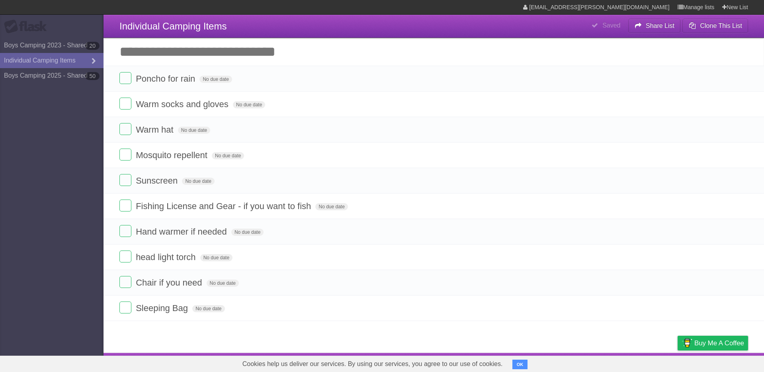  I want to click on b: 50, so click(92, 76).